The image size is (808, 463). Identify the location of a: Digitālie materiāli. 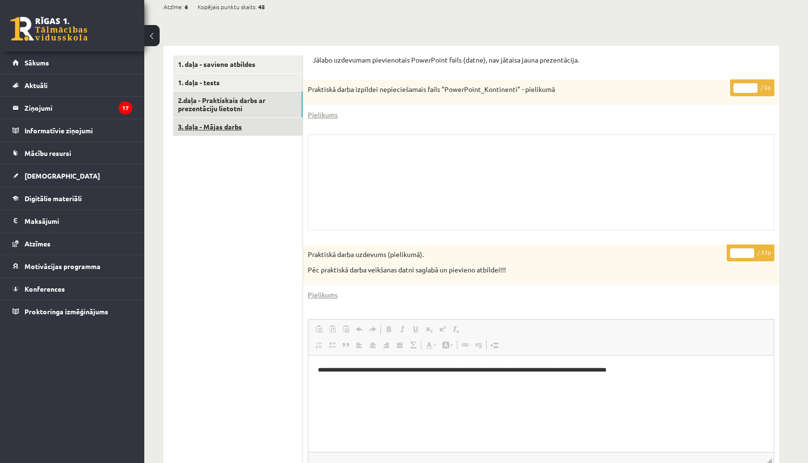
(72, 198).